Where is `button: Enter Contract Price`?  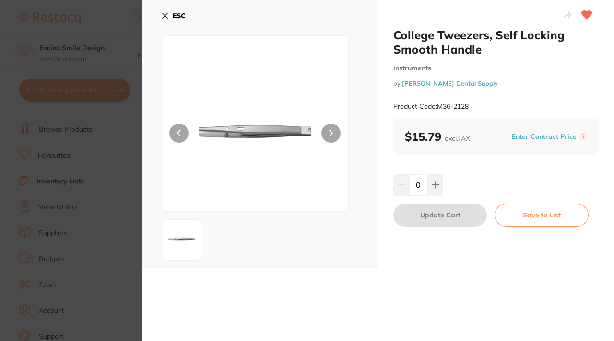 button: Enter Contract Price is located at coordinates (544, 137).